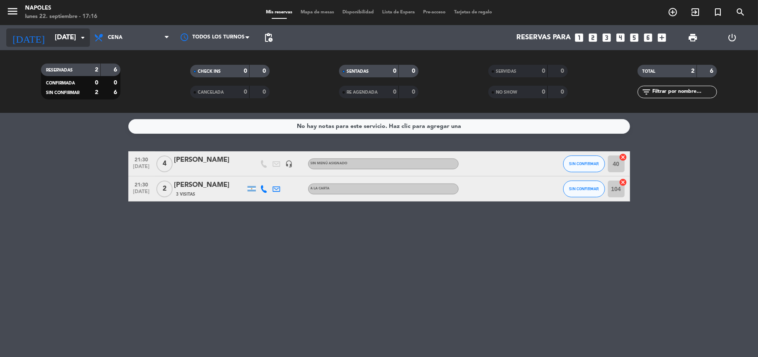 Image resolution: width=758 pixels, height=357 pixels. I want to click on span: Lista de Espera, so click(398, 12).